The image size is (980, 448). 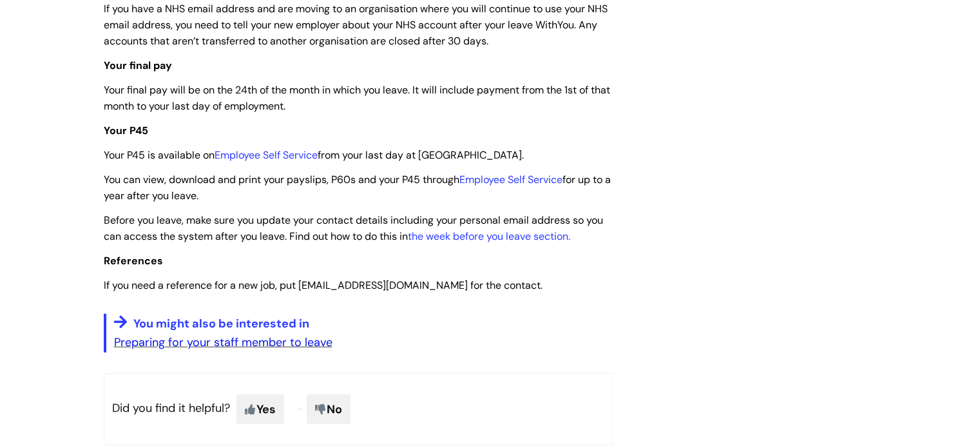 I want to click on span: Your final pay, so click(x=138, y=65).